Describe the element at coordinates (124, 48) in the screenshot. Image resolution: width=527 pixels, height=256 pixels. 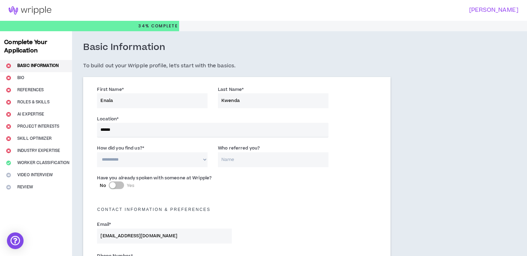
I see `h3: Basic Information` at that location.